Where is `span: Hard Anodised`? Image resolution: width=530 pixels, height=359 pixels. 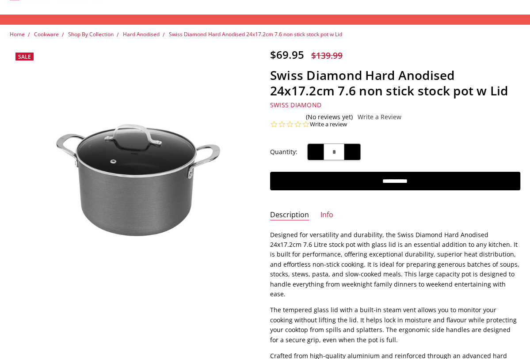 span: Hard Anodised is located at coordinates (141, 34).